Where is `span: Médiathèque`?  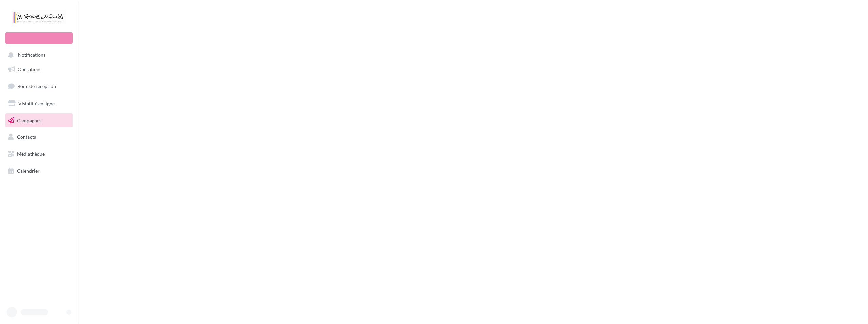
span: Médiathèque is located at coordinates (31, 154).